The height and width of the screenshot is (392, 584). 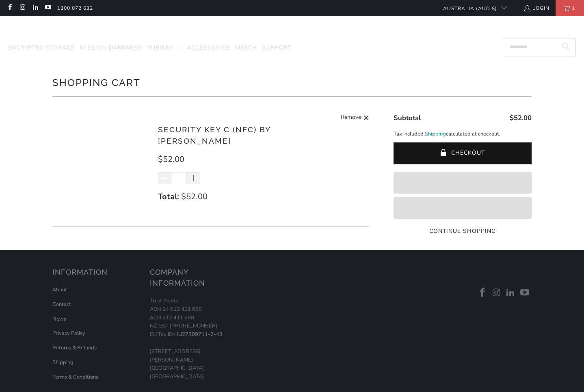 I want to click on a: Encrypted Storage, so click(x=41, y=48).